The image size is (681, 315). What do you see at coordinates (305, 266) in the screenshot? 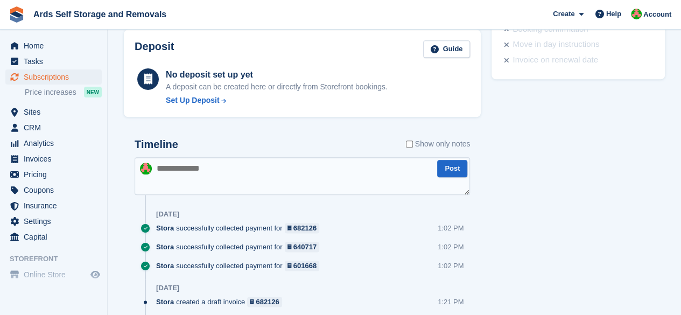
I see `div: 601668` at bounding box center [305, 266].